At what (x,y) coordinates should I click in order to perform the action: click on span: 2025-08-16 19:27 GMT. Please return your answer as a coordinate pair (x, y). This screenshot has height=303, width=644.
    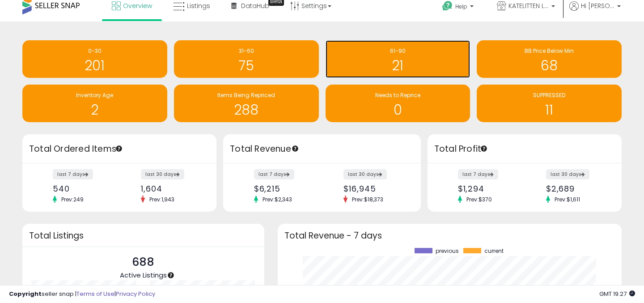
    Looking at the image, I should click on (617, 293).